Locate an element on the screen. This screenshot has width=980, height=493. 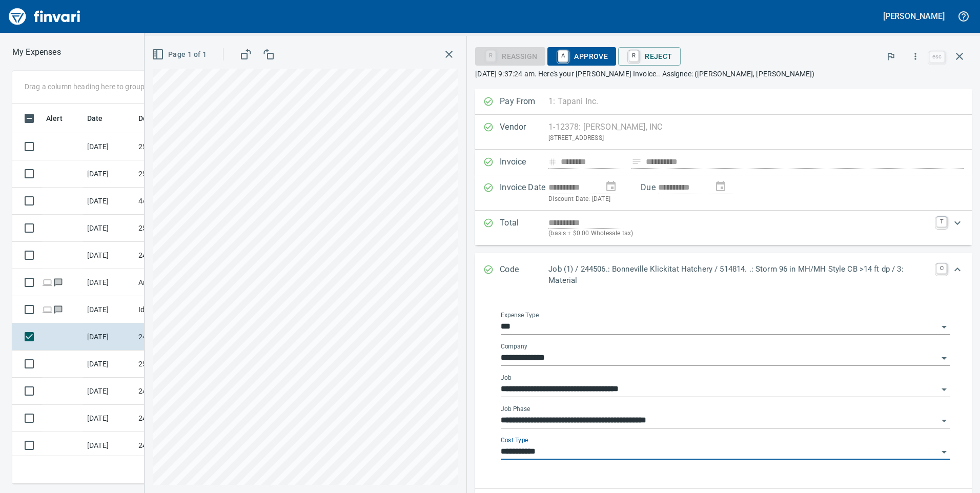
span: Reject is located at coordinates (649, 57).